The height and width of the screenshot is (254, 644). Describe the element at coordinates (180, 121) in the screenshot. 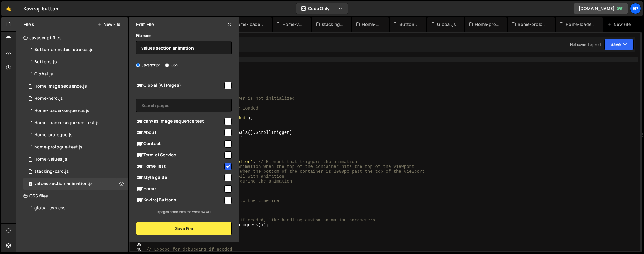

I see `span: canvas image sequence test` at that location.